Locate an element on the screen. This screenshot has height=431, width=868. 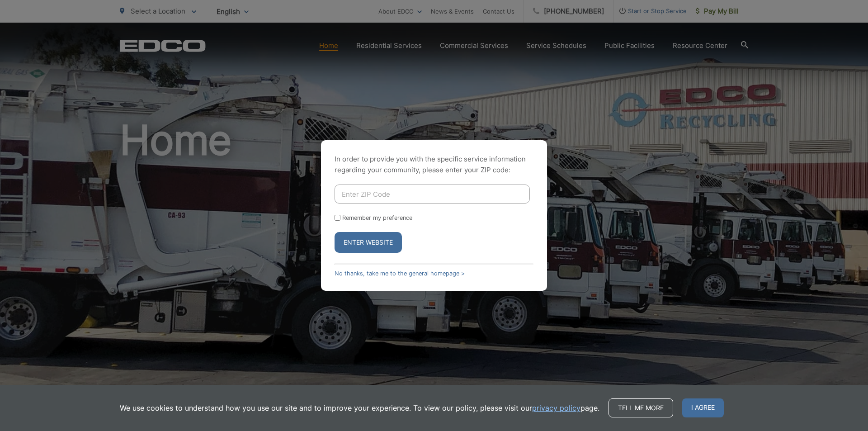
span: I agree is located at coordinates (703, 408).